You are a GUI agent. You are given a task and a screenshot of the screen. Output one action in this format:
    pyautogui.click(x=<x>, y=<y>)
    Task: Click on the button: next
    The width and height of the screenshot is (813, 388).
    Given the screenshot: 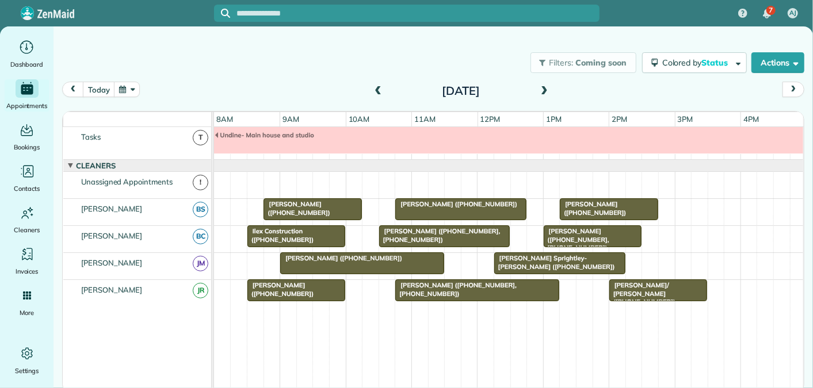 What is the action you would take?
    pyautogui.click(x=793, y=89)
    